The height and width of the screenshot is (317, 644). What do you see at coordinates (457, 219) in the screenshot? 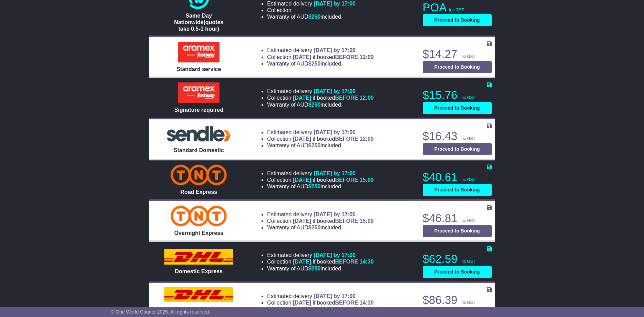
I see `p: $46.81` at bounding box center [457, 219].